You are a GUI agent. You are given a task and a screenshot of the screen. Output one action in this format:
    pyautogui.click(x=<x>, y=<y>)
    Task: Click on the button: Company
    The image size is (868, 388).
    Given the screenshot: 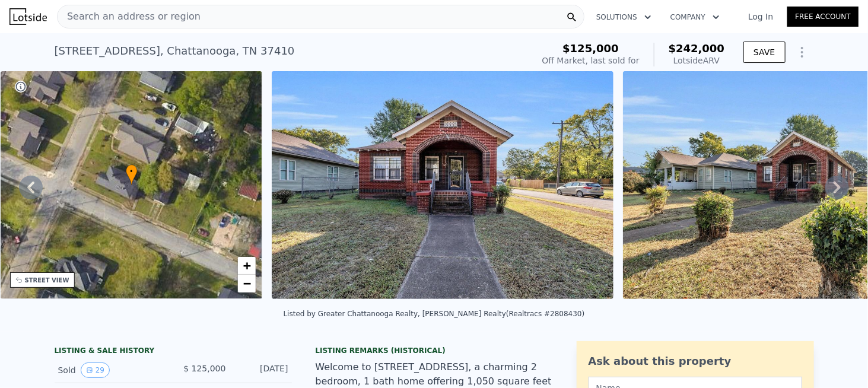 What is the action you would take?
    pyautogui.click(x=694, y=17)
    